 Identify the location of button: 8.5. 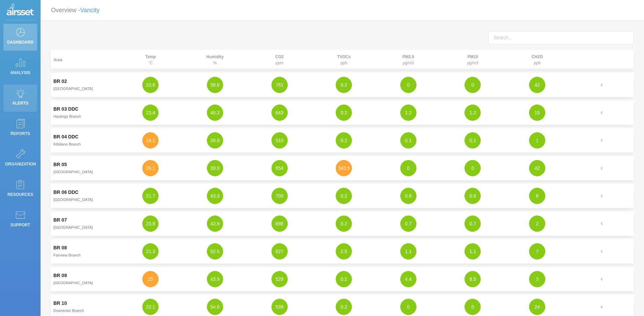
(473, 279).